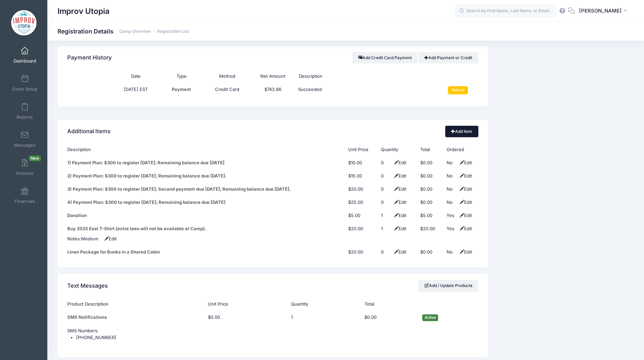  Describe the element at coordinates (458, 90) in the screenshot. I see `input: Refund` at that location.